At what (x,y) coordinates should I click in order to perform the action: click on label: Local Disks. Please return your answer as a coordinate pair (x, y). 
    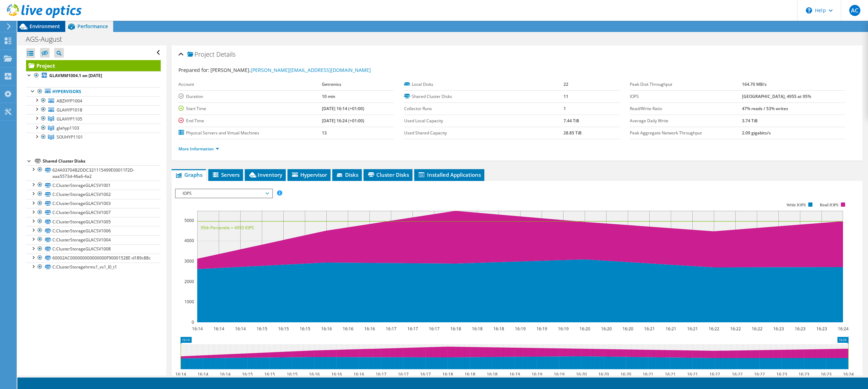
    Looking at the image, I should click on (484, 85).